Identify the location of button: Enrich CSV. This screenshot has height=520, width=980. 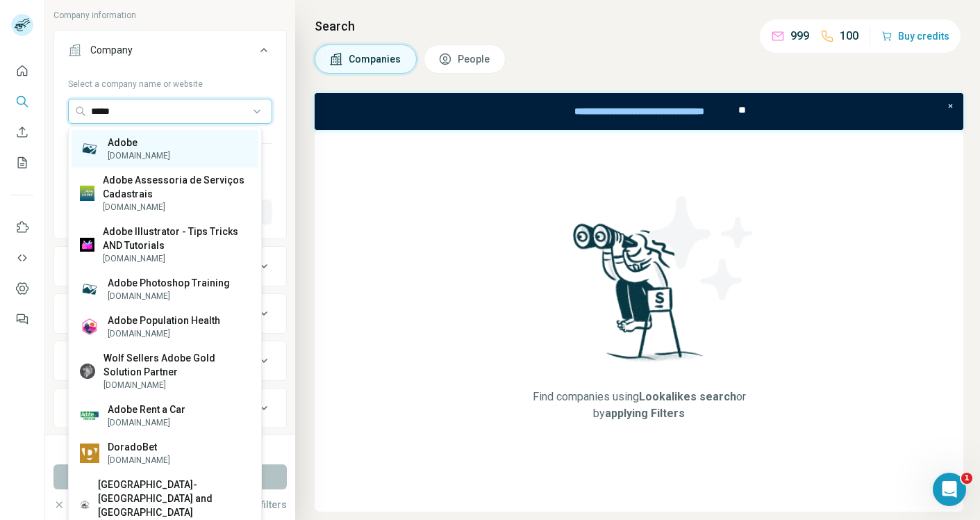
(22, 132).